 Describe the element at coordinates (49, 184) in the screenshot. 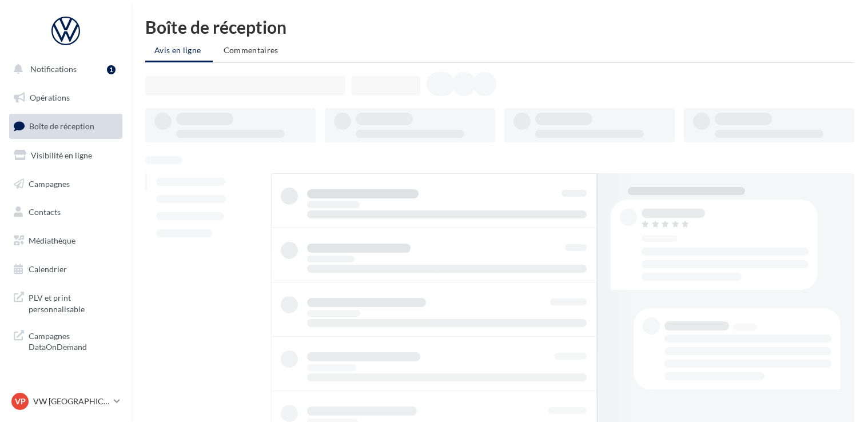

I see `span: Campagnes` at that location.